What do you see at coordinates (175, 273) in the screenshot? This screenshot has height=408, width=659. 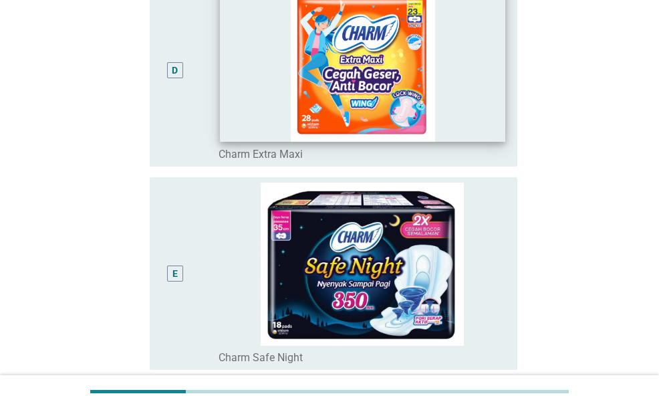 I see `div: E` at bounding box center [175, 273].